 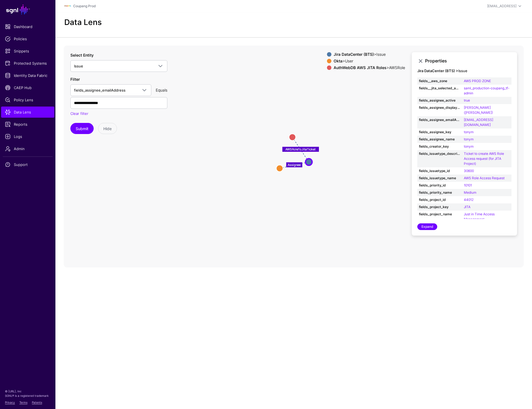 What do you see at coordinates (440, 132) in the screenshot?
I see `strong: fields_assignee_key` at bounding box center [440, 132].